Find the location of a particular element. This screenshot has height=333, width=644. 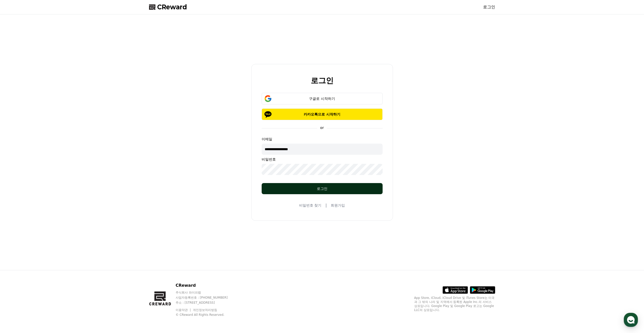

p: CReward is located at coordinates (207, 285).